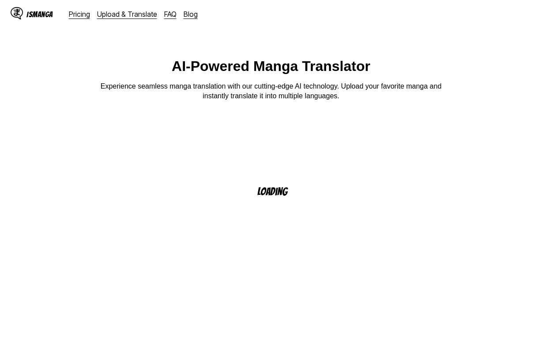 Image resolution: width=542 pixels, height=342 pixels. What do you see at coordinates (17, 13) in the screenshot?
I see `img: IsManga Logo` at bounding box center [17, 13].